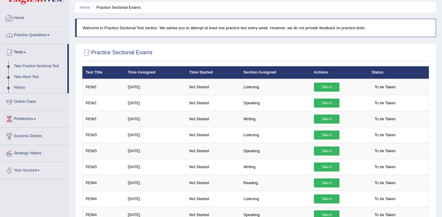 The image size is (442, 217). Describe the element at coordinates (35, 152) in the screenshot. I see `a: Strategy Videos` at that location.